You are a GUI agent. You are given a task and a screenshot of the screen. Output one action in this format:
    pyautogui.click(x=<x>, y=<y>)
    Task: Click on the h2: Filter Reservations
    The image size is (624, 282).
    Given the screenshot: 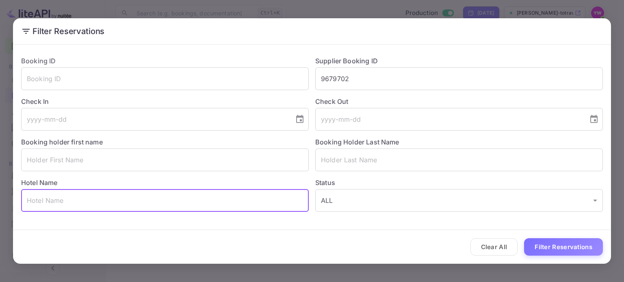 What is the action you would take?
    pyautogui.click(x=312, y=31)
    